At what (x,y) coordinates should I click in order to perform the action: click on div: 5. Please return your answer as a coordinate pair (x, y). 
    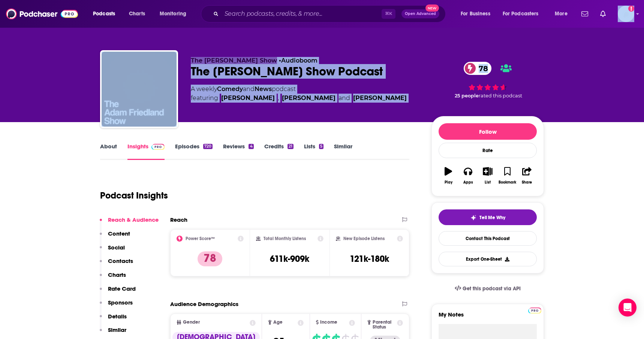
    Looking at the image, I should click on (321, 146).